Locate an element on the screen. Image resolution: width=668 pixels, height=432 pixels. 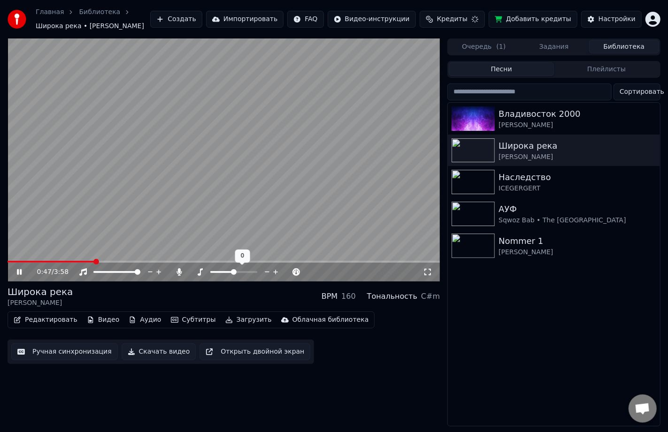
button: Открыть двойной экран is located at coordinates (255, 352).